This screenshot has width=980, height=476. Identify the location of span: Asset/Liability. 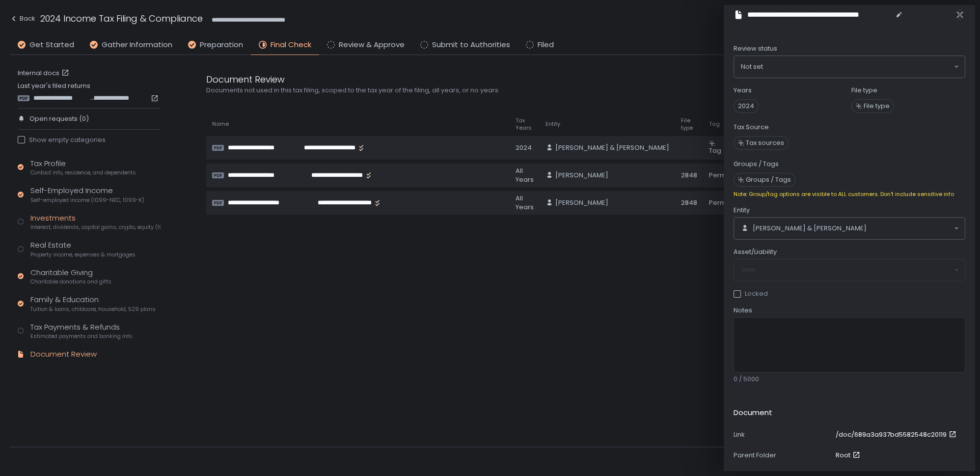
(755, 252).